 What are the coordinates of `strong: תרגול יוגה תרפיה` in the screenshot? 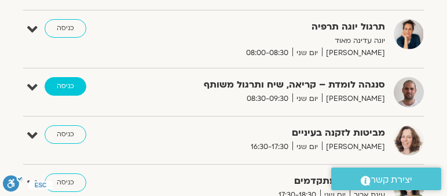 It's located at (283, 27).